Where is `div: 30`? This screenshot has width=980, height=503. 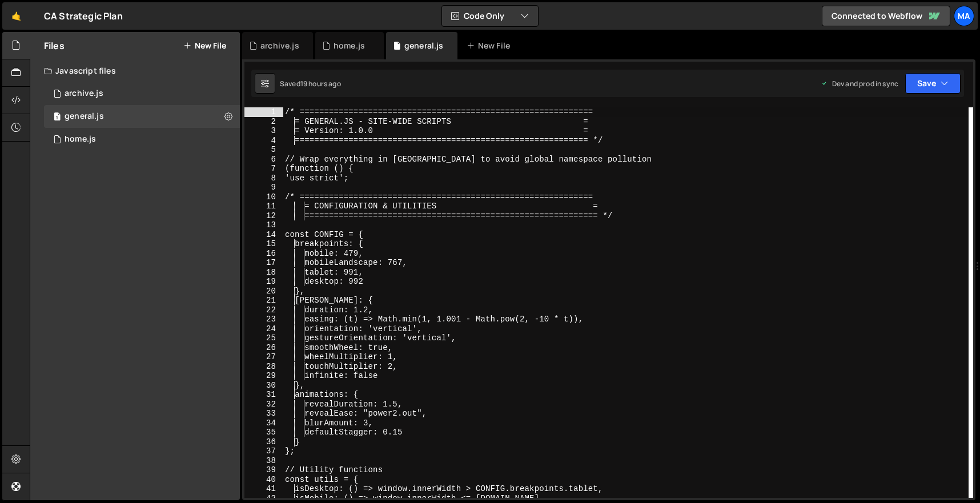 div: 30 is located at coordinates (264, 385).